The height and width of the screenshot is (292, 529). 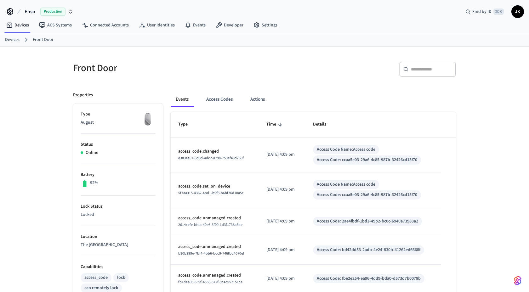 What do you see at coordinates (368, 221) in the screenshot?
I see `div: Access Code: 2ae4fbdf-1bd3-49b2-bc0c-6940a73983a2` at bounding box center [368, 221].